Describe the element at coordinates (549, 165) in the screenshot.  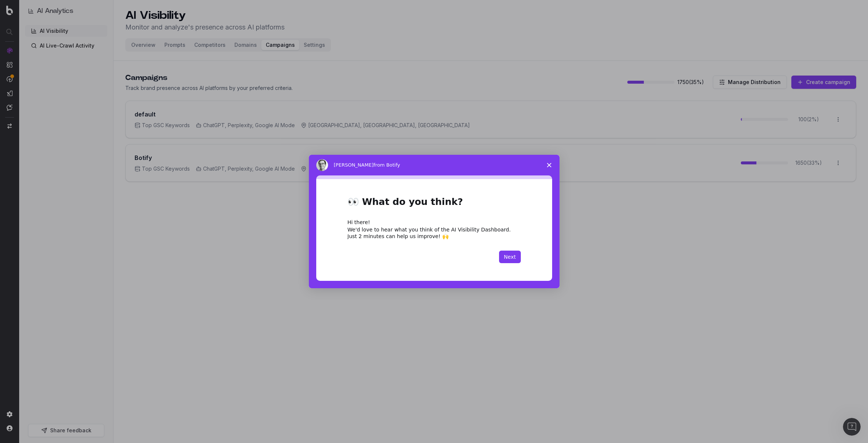
I see `span: Close survey` at that location.